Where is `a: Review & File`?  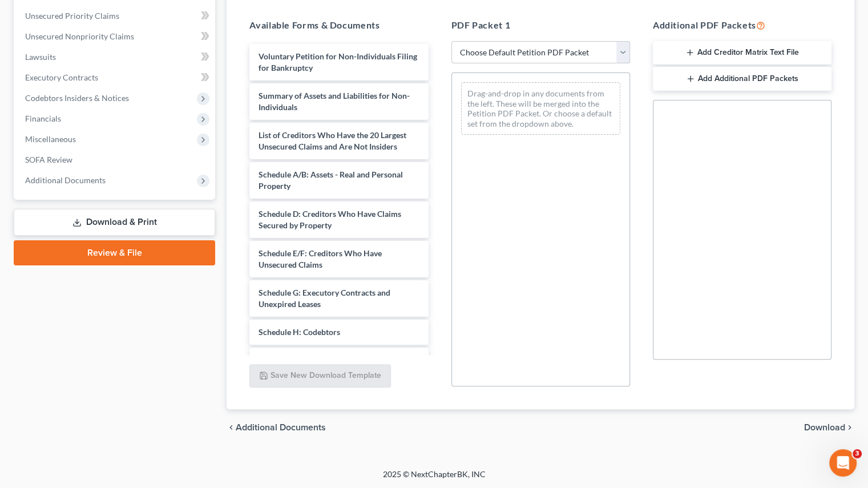 a: Review & File is located at coordinates (114, 253).